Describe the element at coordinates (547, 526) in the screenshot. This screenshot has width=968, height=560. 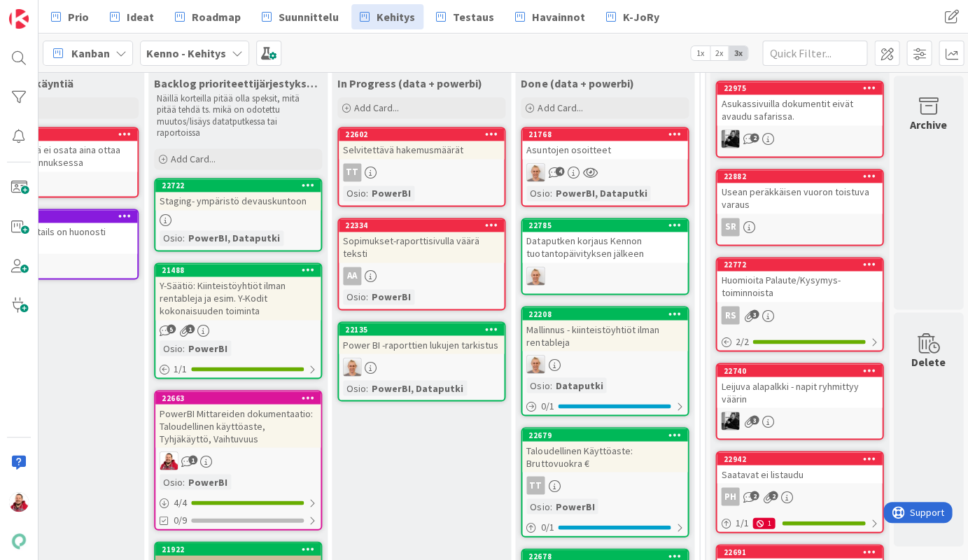
I see `span: 0 / 1` at that location.